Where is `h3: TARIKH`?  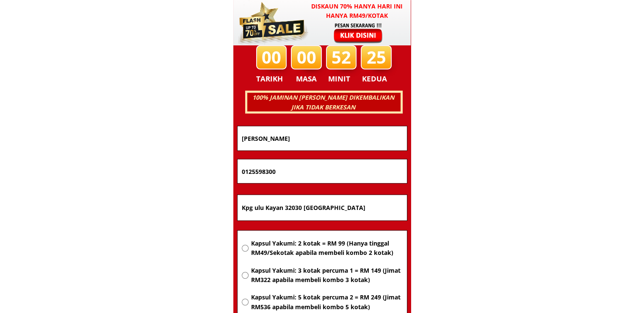
h3: TARIKH is located at coordinates (274, 79).